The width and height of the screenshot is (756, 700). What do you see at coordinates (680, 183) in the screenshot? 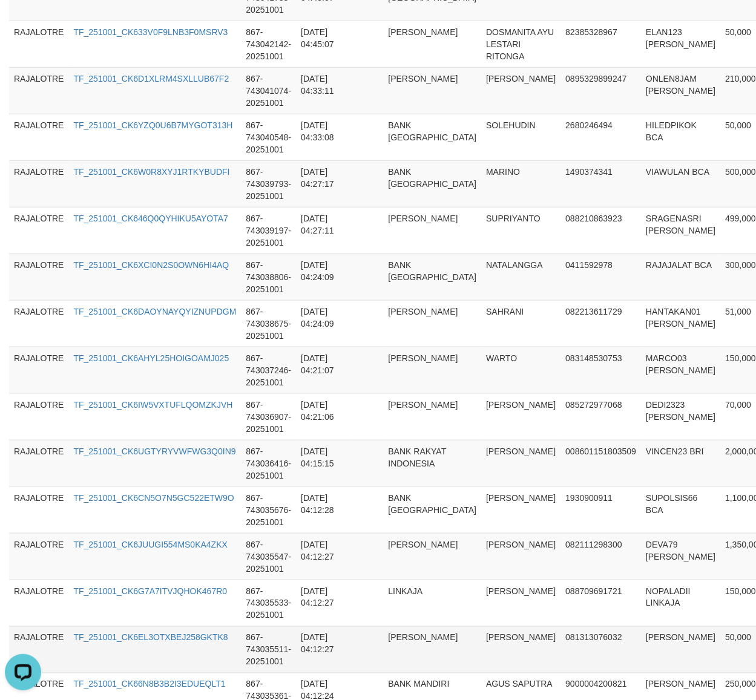
I see `td: VIAWULAN BCA` at bounding box center [680, 183].